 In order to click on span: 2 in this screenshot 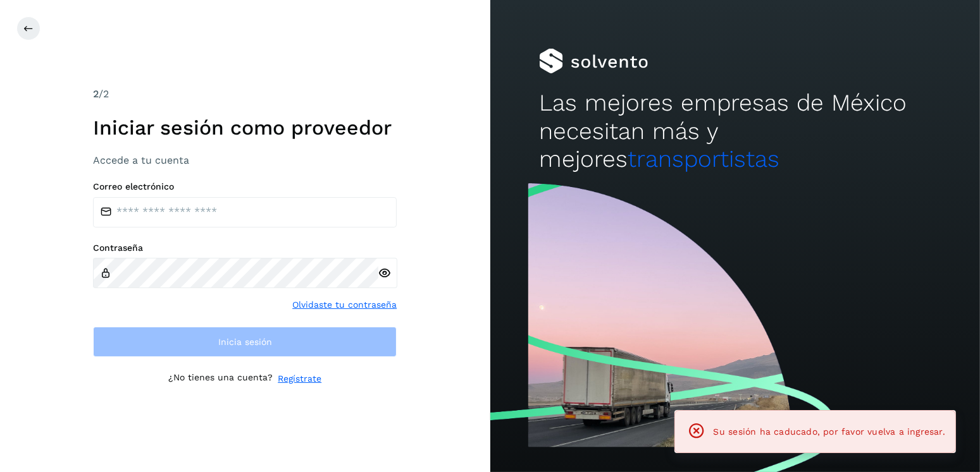, I will do `click(95, 93)`.